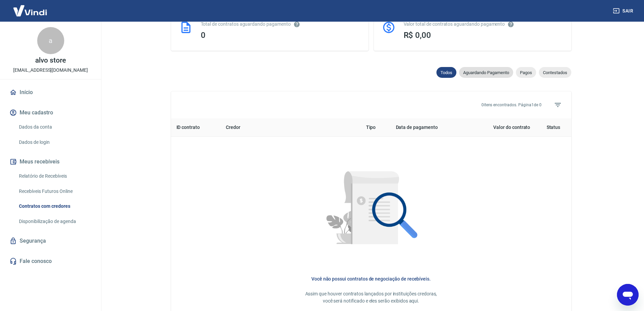 The image size is (644, 311). Describe the element at coordinates (418, 35) in the screenshot. I see `span: R$ 0,00` at that location.